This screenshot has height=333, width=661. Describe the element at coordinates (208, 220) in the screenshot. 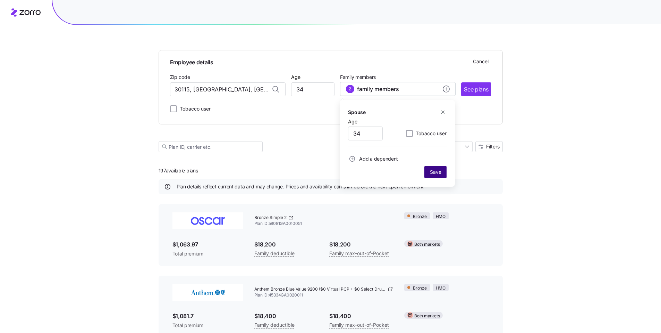

I see `img: Oscar` at that location.